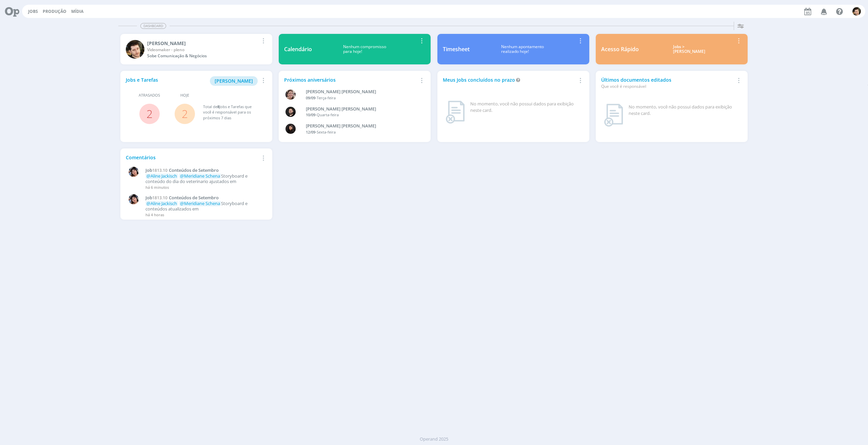 Image resolution: width=868 pixels, height=445 pixels. I want to click on button: Jobs, so click(33, 12).